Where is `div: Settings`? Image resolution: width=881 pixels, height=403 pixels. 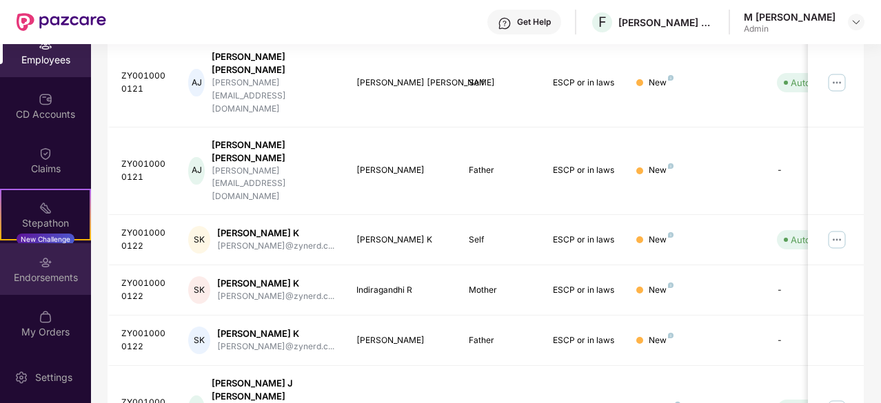
div: Settings is located at coordinates (54, 378).